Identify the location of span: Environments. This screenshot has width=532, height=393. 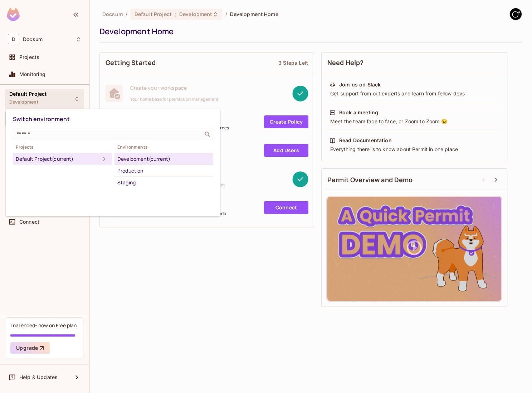
(164, 147).